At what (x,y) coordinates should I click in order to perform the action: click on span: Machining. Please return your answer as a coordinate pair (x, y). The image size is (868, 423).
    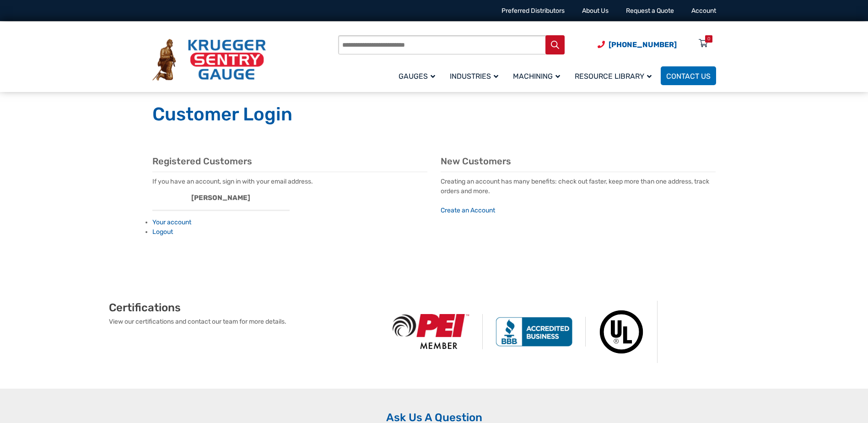
    Looking at the image, I should click on (537, 76).